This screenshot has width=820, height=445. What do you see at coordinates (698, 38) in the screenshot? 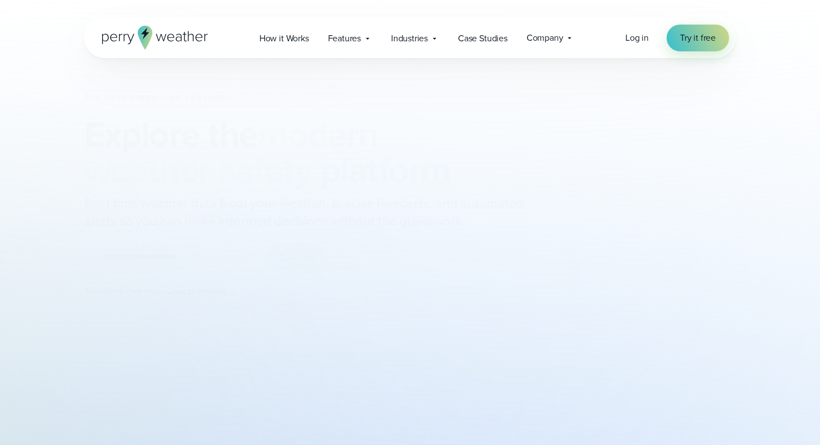
I see `span: Try it free` at bounding box center [698, 38].